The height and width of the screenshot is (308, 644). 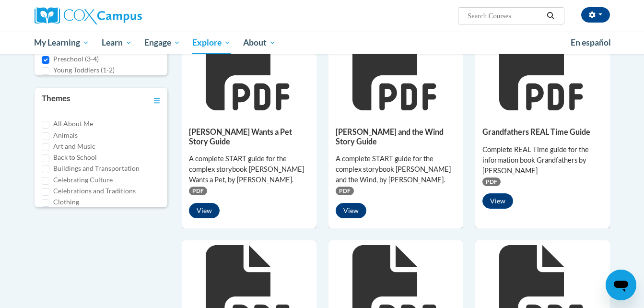 I want to click on label: Preschool (3-4), so click(x=76, y=59).